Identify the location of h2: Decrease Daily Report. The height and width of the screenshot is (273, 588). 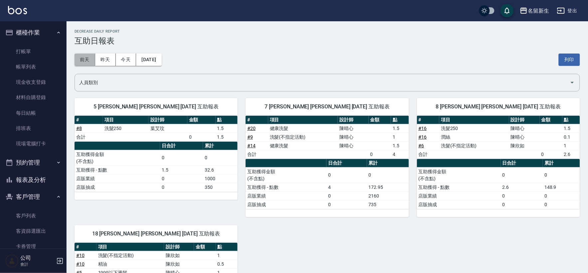
(327, 31).